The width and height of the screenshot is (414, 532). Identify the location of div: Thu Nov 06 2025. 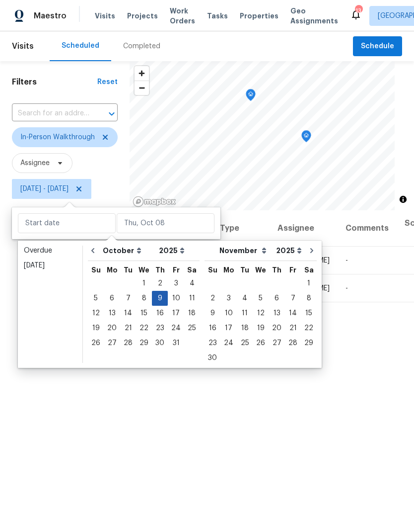
(276, 299).